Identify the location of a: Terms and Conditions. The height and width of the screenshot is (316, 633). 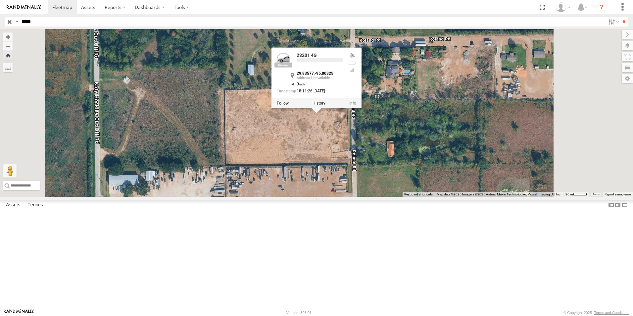
(612, 312).